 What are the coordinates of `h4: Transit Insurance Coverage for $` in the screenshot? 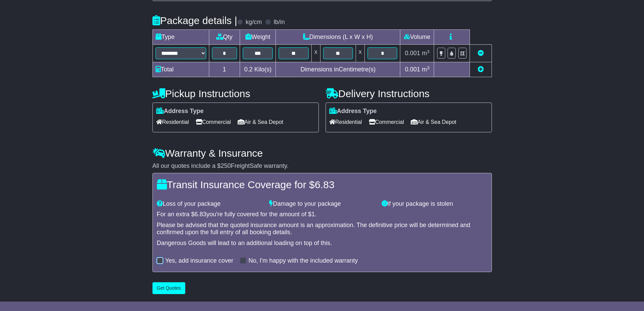 It's located at (322, 184).